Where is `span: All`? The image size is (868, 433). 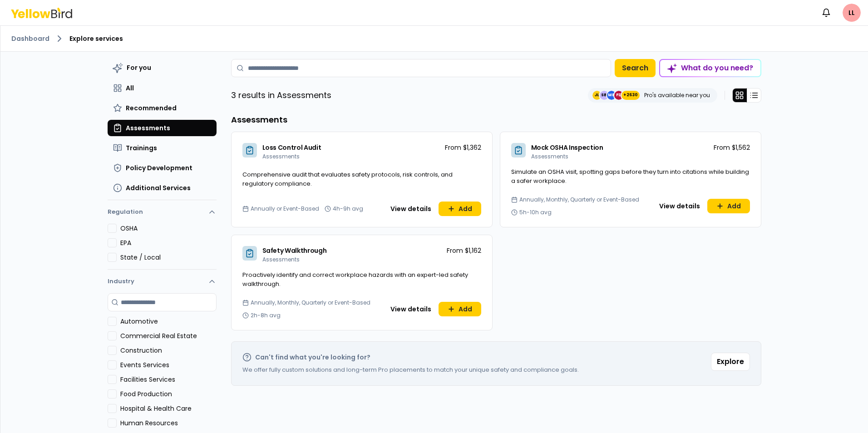
span: All is located at coordinates (130, 88).